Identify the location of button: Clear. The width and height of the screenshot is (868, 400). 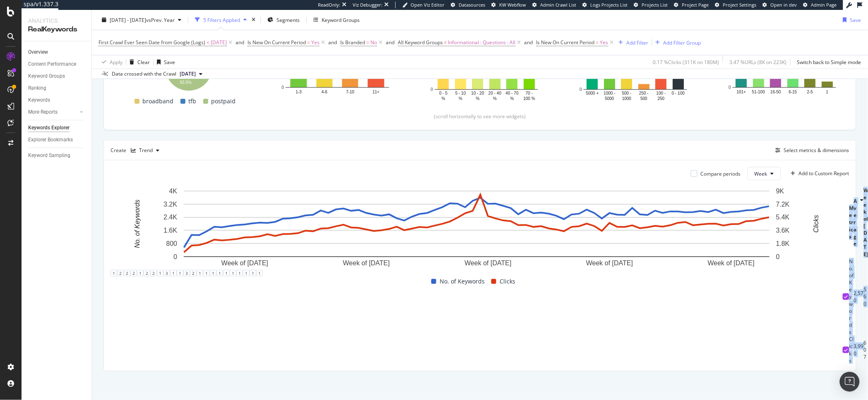
(138, 62).